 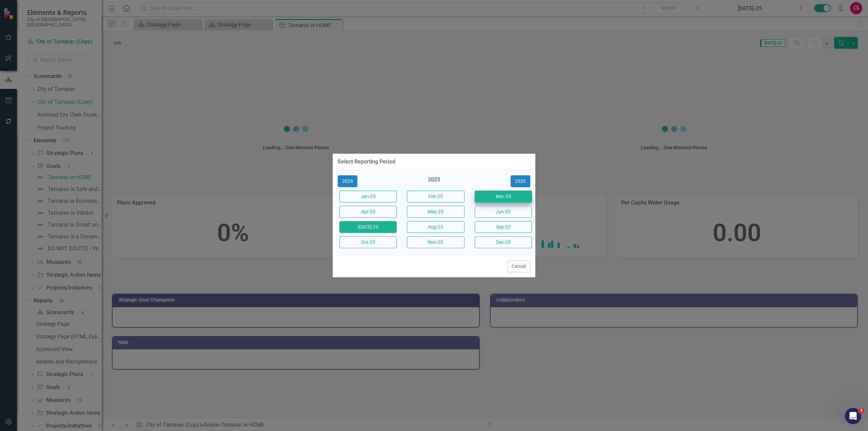 What do you see at coordinates (503, 227) in the screenshot?
I see `button: Sep-25` at bounding box center [503, 227].